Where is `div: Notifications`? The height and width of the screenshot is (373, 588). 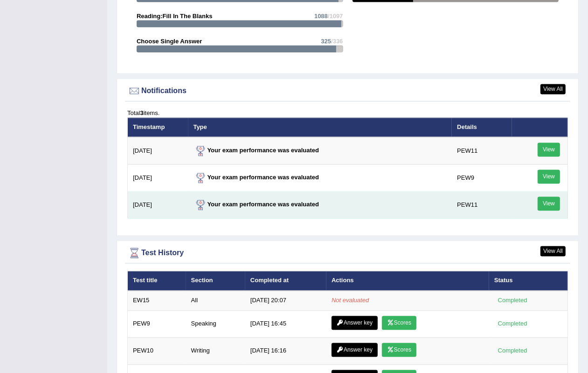 div: Notifications is located at coordinates (348, 91).